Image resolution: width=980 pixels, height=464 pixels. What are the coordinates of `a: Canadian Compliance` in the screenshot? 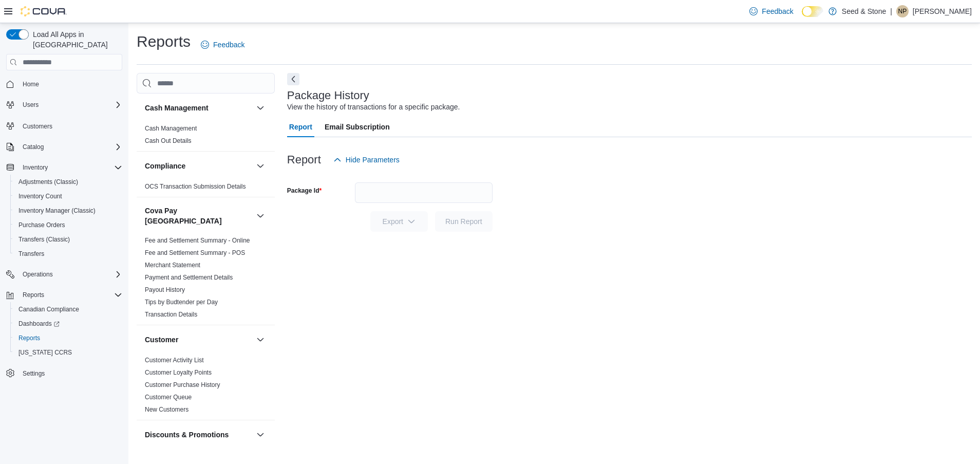 It's located at (49, 309).